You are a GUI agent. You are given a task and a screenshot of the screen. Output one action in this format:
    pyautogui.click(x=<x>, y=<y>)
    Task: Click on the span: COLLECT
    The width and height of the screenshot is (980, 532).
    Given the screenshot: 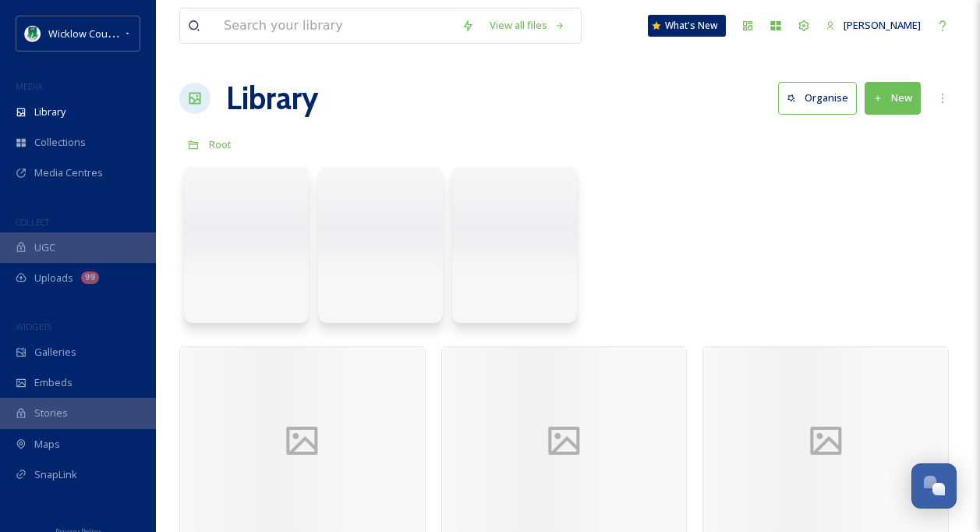 What is the action you would take?
    pyautogui.click(x=32, y=221)
    